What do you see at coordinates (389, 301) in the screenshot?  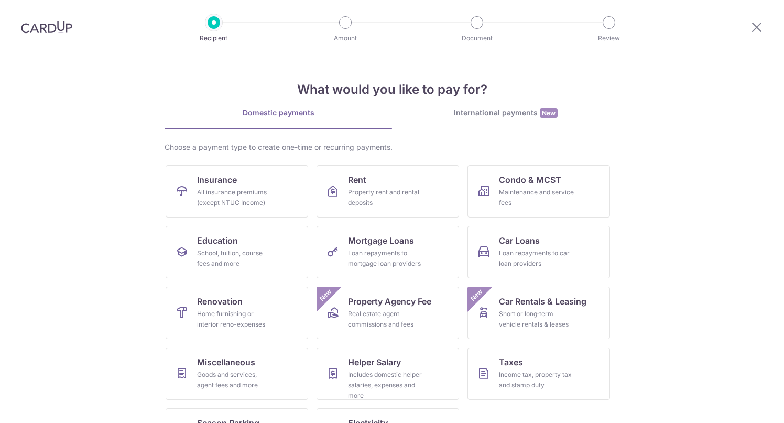 I see `span: Property Agency Fee` at bounding box center [389, 301].